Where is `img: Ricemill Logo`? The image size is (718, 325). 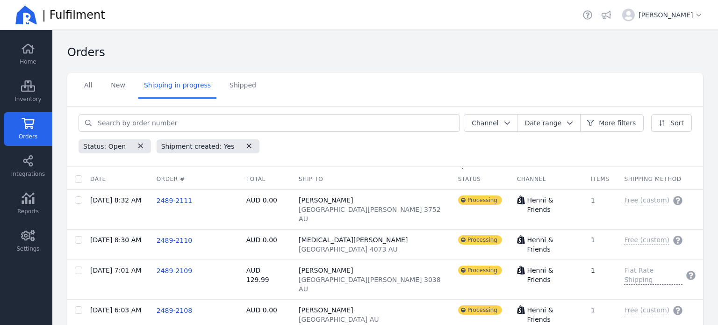
img: Ricemill Logo is located at coordinates (26, 15).